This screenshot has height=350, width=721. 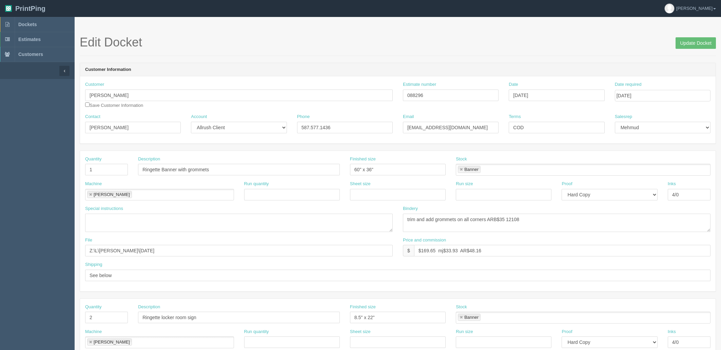 What do you see at coordinates (95, 84) in the screenshot?
I see `label: Customer` at bounding box center [95, 84].